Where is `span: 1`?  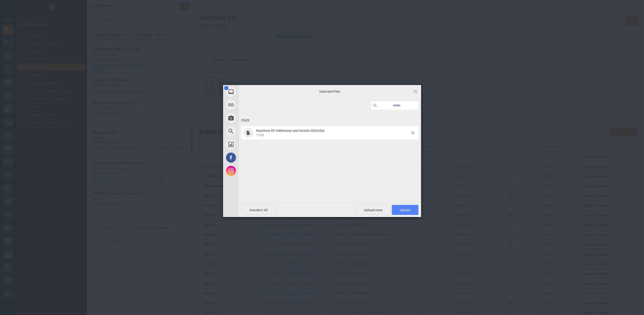 span: 1 is located at coordinates (226, 88).